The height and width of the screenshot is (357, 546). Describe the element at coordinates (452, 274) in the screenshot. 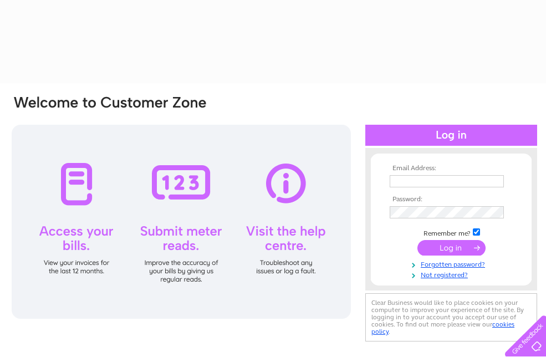

I see `a: Not registered?` at that location.